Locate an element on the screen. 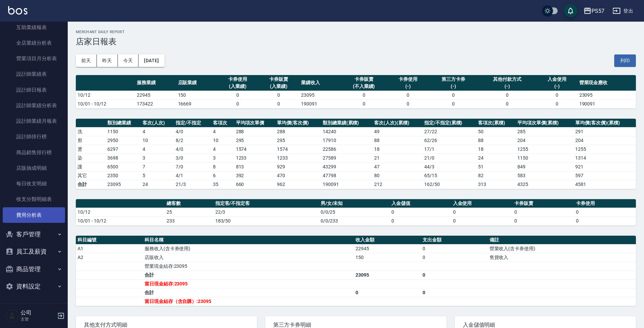 Image resolution: width=644 pixels, height=328 pixels. button: 前天 is located at coordinates (86, 61).